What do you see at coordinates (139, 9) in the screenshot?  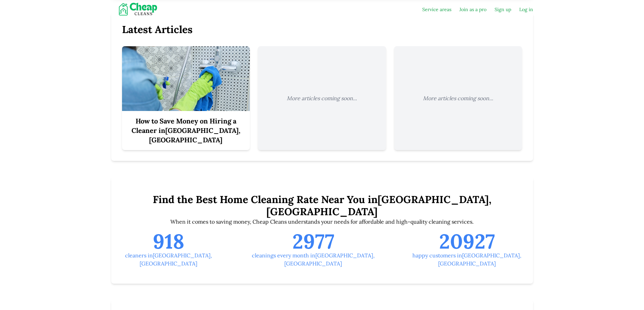 I see `img: Cheap Cleans Florida` at bounding box center [139, 9].